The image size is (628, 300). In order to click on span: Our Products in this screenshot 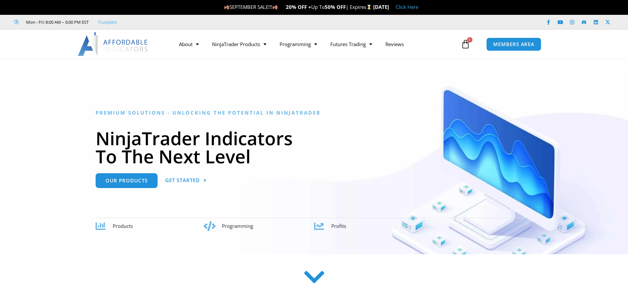, I will do `click(127, 181)`.